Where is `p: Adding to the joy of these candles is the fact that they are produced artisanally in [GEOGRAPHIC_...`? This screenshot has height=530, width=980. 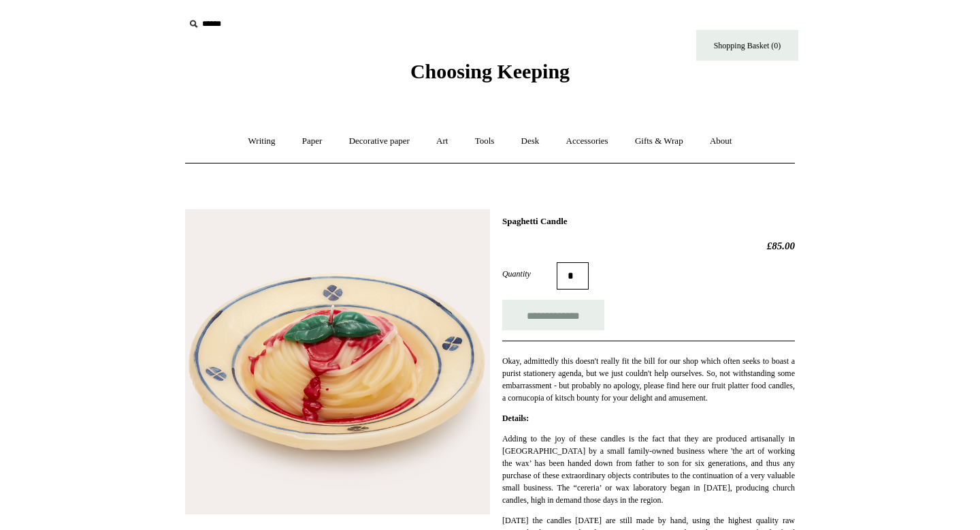 p: Adding to the joy of these candles is the fact that they are produced artisanally in [GEOGRAPHIC_... is located at coordinates (648, 469).